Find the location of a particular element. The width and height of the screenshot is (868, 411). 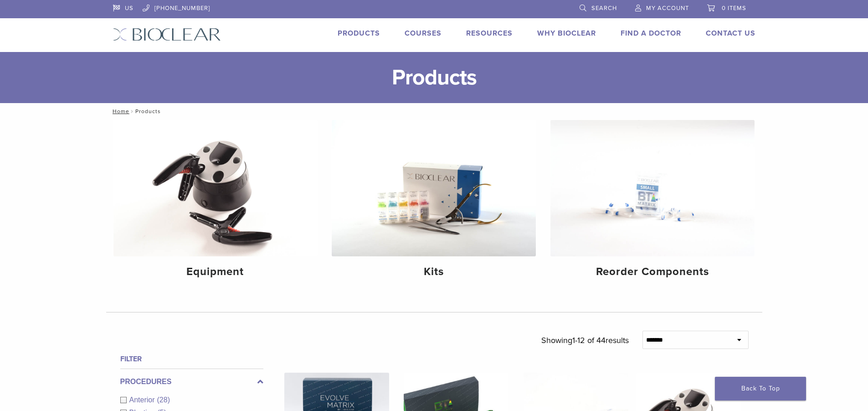

h4: Filter is located at coordinates (192, 359).